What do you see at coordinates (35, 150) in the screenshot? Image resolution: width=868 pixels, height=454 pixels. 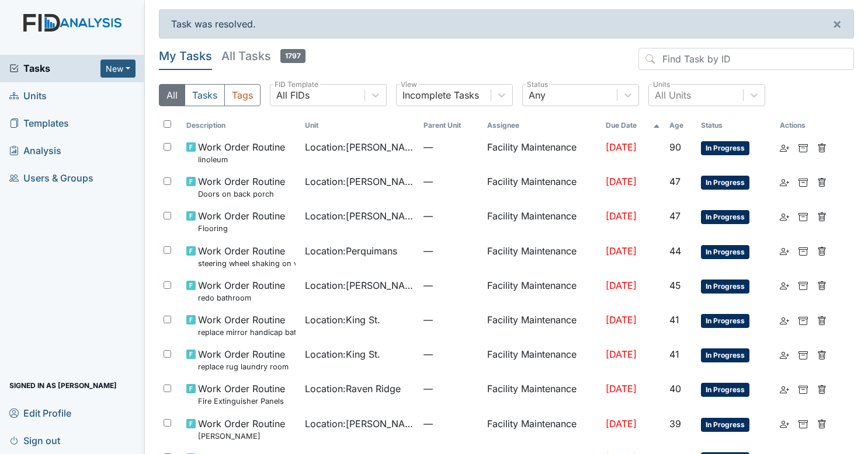 I see `span: Analysis` at bounding box center [35, 150].